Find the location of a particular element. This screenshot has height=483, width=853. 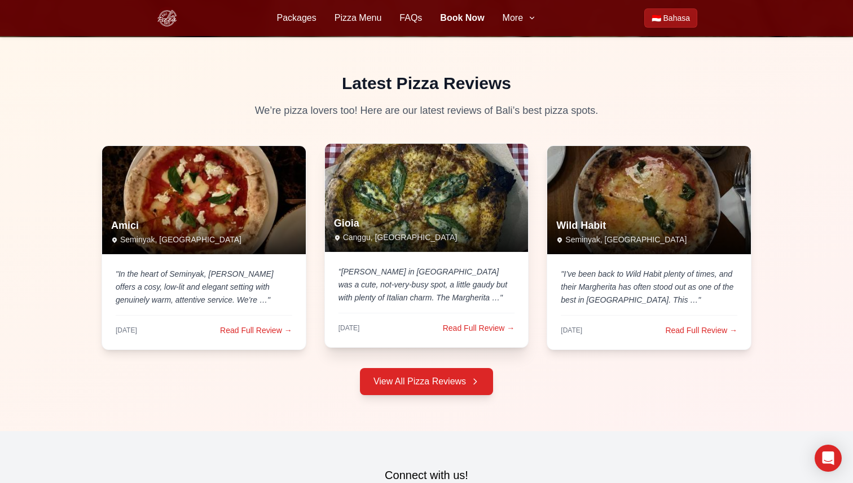

h3: Connect with us! is located at coordinates (426, 476).